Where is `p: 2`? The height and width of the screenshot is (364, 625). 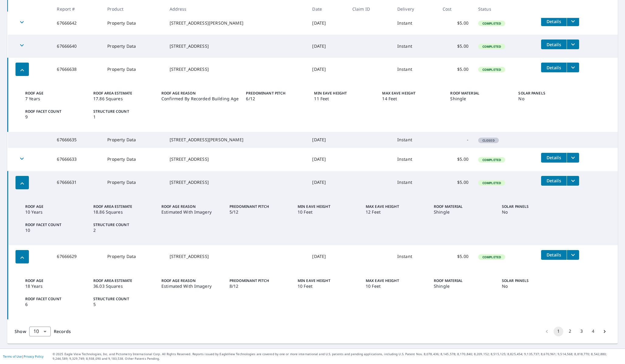 p: 2 is located at coordinates (124, 231).